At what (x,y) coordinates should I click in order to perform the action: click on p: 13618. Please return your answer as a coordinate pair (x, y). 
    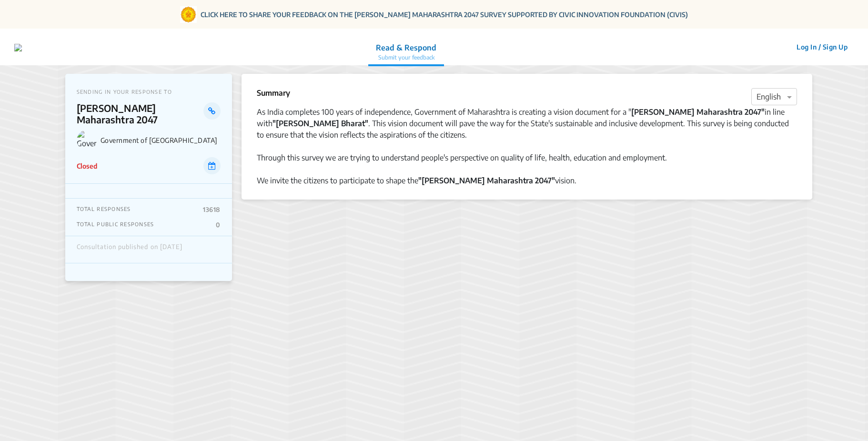
    Looking at the image, I should click on (211, 210).